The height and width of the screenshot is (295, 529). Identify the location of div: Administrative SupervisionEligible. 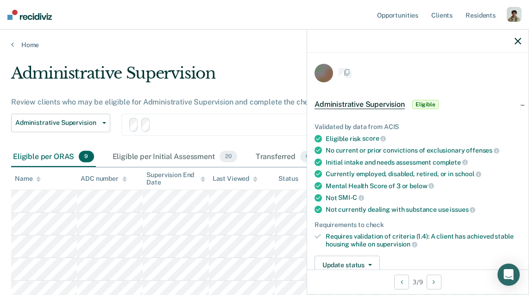
(418, 105).